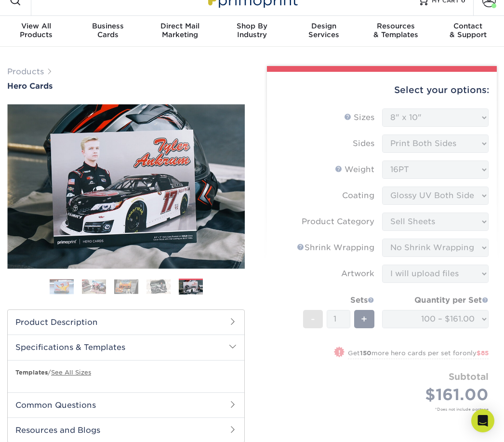  I want to click on a: Direct MailMarketing, so click(180, 31).